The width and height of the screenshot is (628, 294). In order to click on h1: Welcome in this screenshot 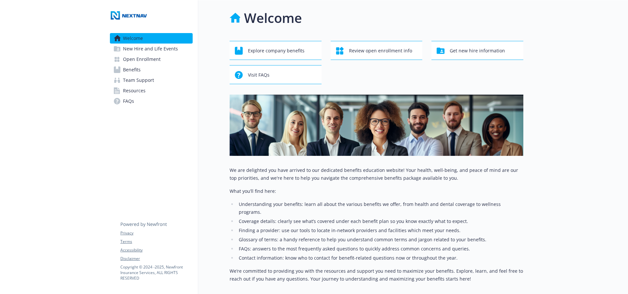, I will do `click(273, 18)`.